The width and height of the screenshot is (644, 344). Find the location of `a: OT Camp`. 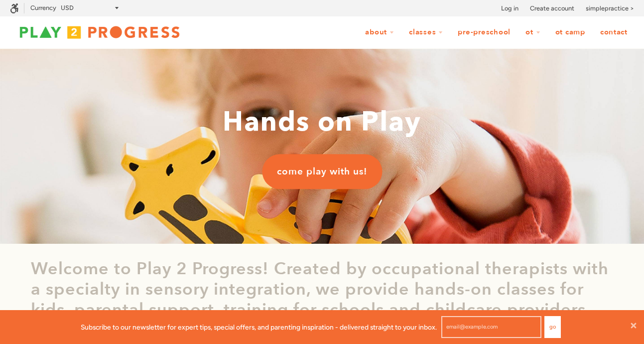

a: OT Camp is located at coordinates (570, 32).